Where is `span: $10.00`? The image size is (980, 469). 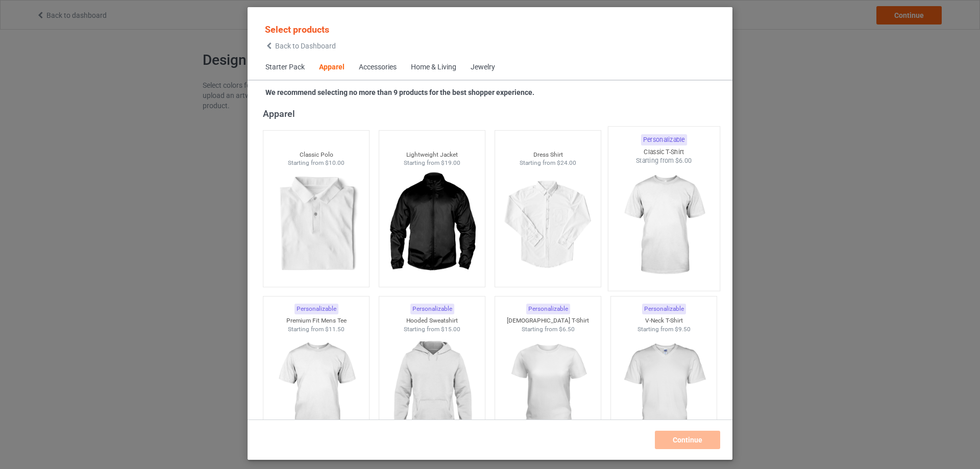
span: $10.00 is located at coordinates (335, 163).